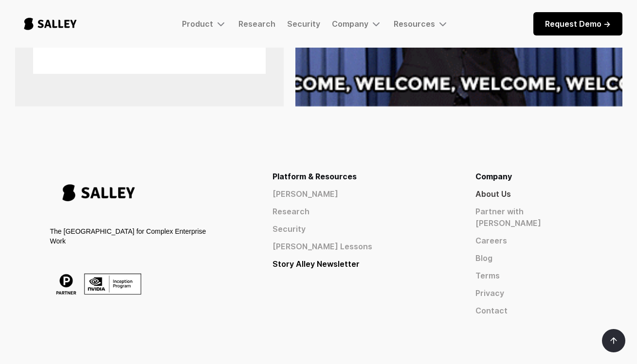 The image size is (637, 364). I want to click on a: Request Demo ->, so click(578, 24).